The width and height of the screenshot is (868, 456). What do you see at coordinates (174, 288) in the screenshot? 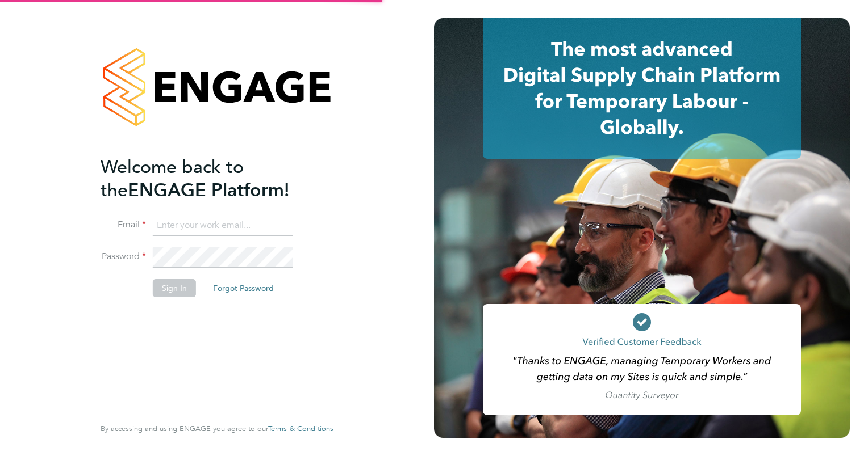
I see `button: Sign In` at bounding box center [174, 288].